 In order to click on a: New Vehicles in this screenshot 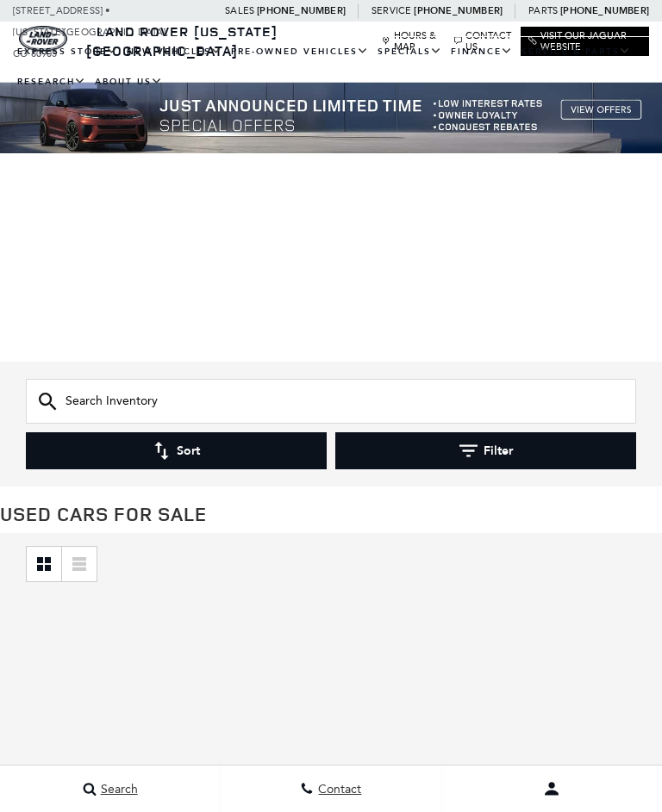, I will do `click(174, 52)`.